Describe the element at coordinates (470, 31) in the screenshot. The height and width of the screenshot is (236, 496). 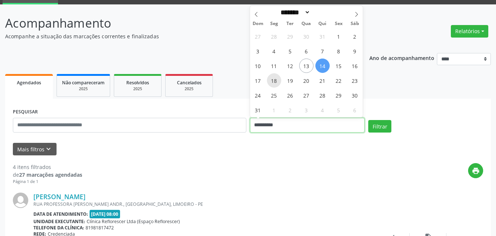
I see `button: Relatórios` at that location.